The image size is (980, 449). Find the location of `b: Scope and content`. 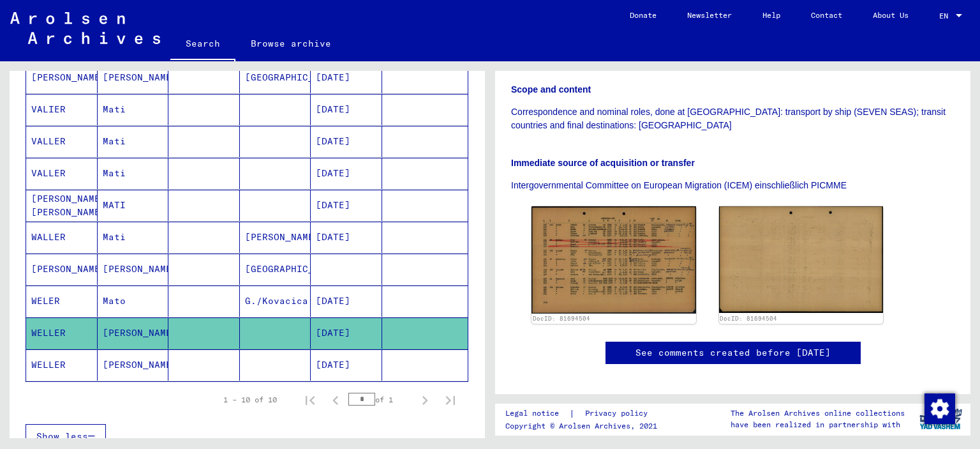

b: Scope and content is located at coordinates (551, 89).